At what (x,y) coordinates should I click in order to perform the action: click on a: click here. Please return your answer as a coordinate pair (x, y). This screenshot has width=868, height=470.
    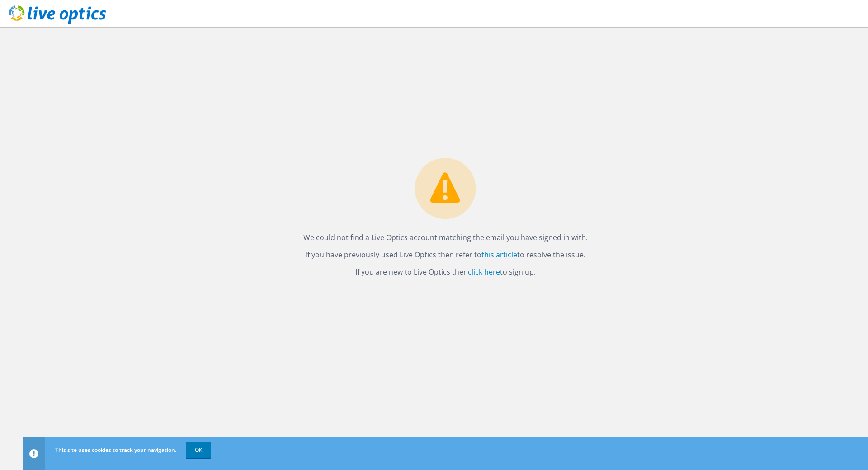
    Looking at the image, I should click on (484, 272).